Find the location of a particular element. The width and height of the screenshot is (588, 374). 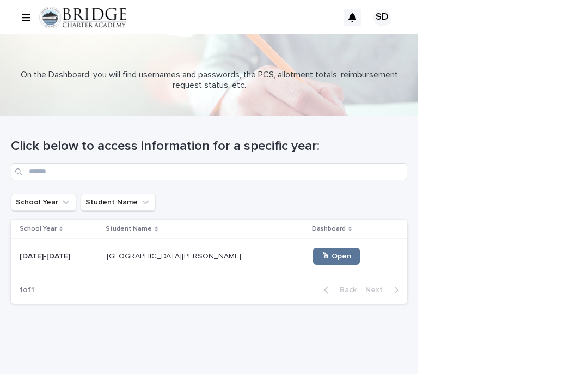

h1: Click below to access information for a specific year: is located at coordinates (209, 146).